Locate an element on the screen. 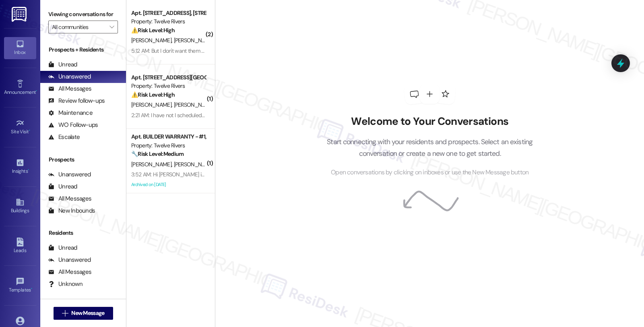 This screenshot has height=327, width=644. a: Insights • is located at coordinates (20, 167).